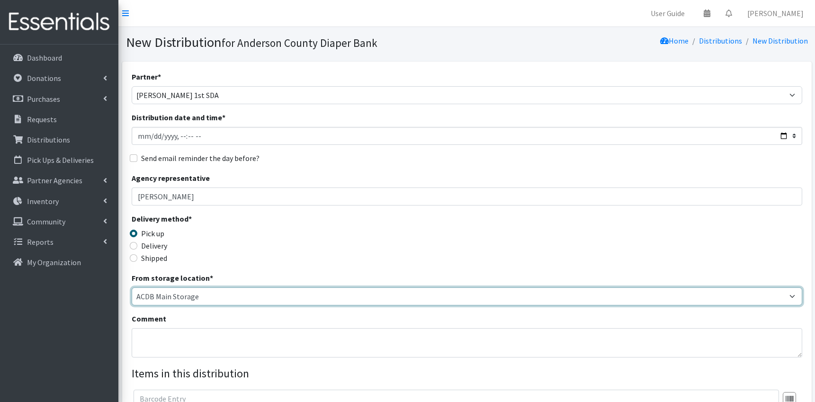 The width and height of the screenshot is (815, 402). Describe the element at coordinates (149, 319) in the screenshot. I see `label: Comment` at that location.